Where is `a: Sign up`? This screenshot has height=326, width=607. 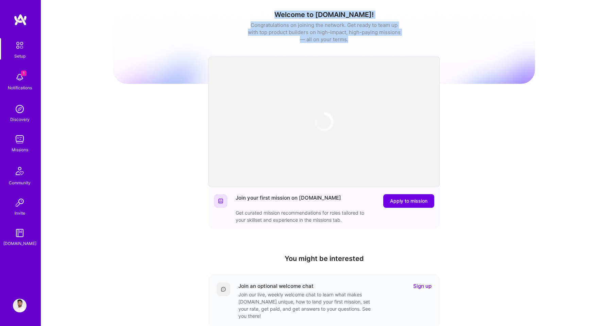 a: Sign up is located at coordinates (423, 285).